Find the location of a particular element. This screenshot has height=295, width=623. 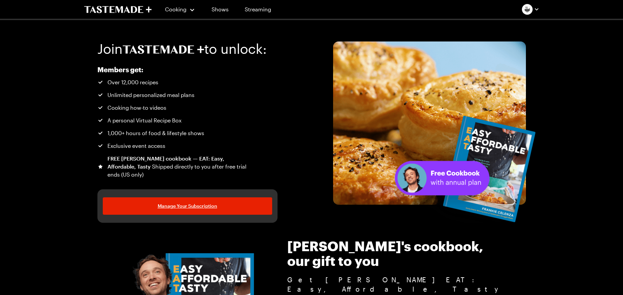

span: Exclusive event access is located at coordinates (136, 146).